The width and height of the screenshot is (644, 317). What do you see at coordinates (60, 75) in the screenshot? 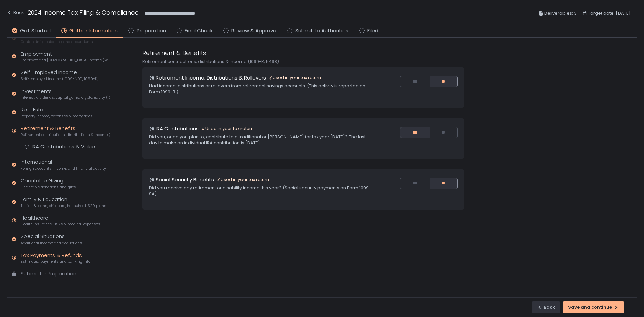
I see `div: Self-Employed Income` at bounding box center [60, 75].